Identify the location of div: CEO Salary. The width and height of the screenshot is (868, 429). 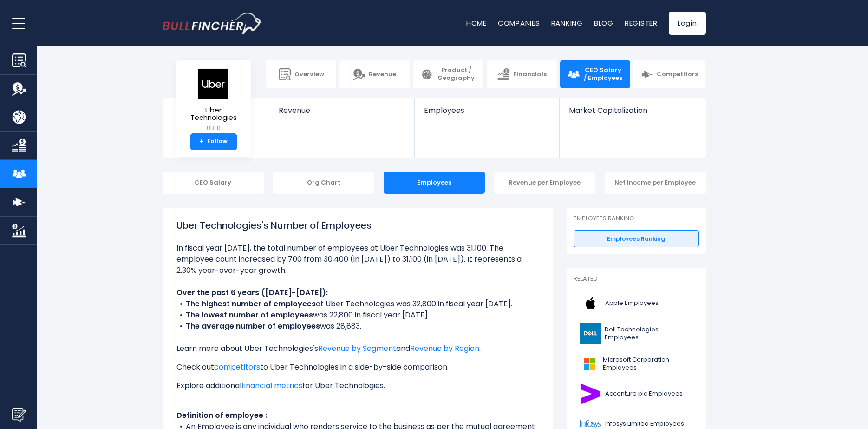
(213, 183).